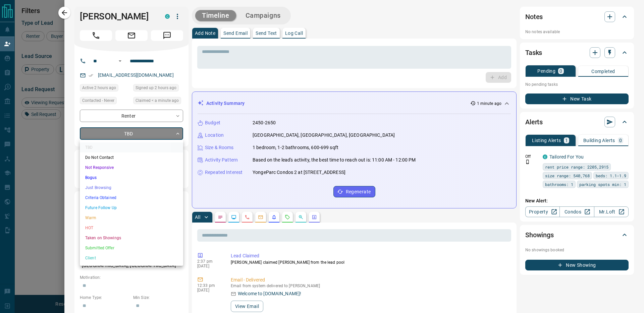 Image resolution: width=644 pixels, height=313 pixels. I want to click on li: Taken on Showings, so click(132, 238).